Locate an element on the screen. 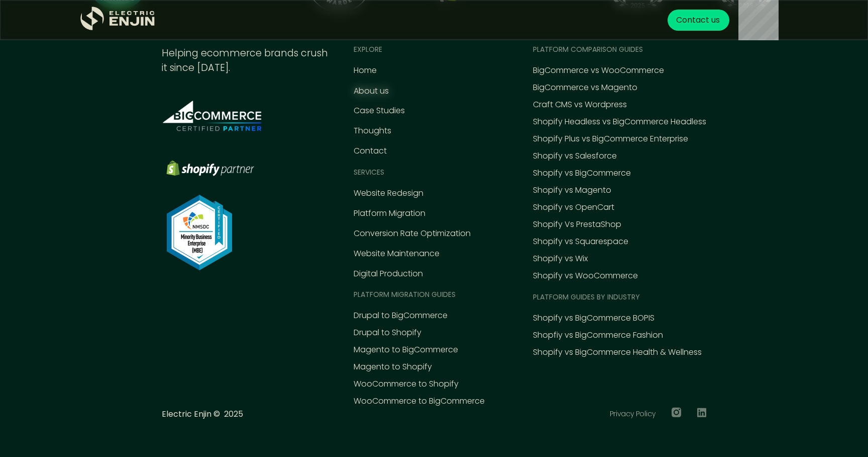 The image size is (868, 457). div: WooCommerce to Shopify is located at coordinates (406, 383).